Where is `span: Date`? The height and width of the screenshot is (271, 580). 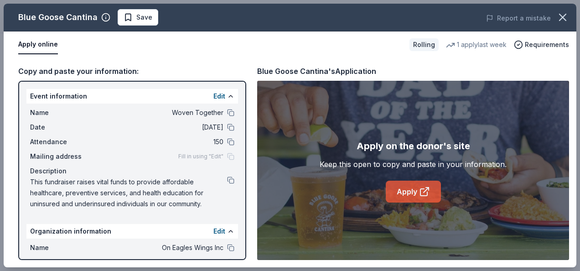
span: Date is located at coordinates (61, 127).